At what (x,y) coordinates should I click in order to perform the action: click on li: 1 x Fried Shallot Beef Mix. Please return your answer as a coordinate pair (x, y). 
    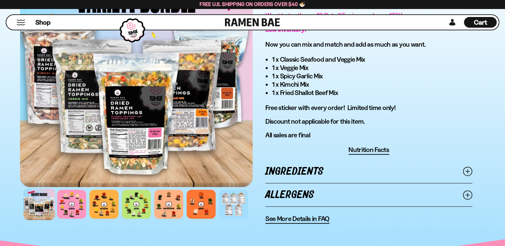
    Looking at the image, I should click on (372, 93).